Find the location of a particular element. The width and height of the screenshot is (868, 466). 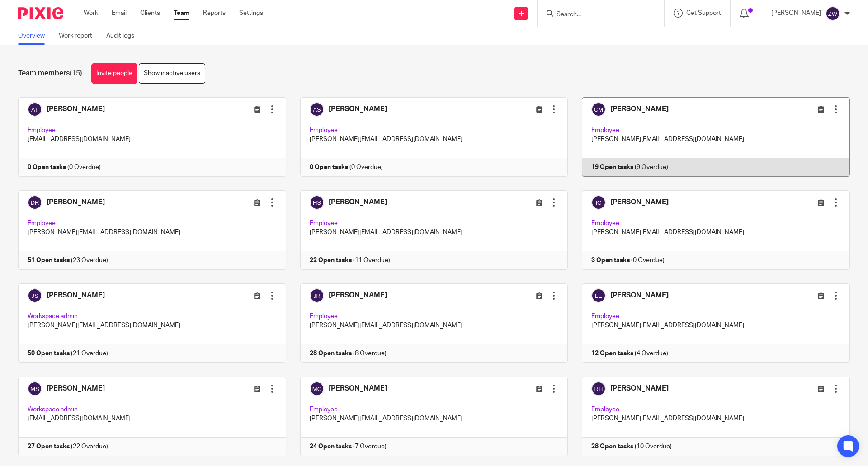

img: svg%3E is located at coordinates (833, 14).